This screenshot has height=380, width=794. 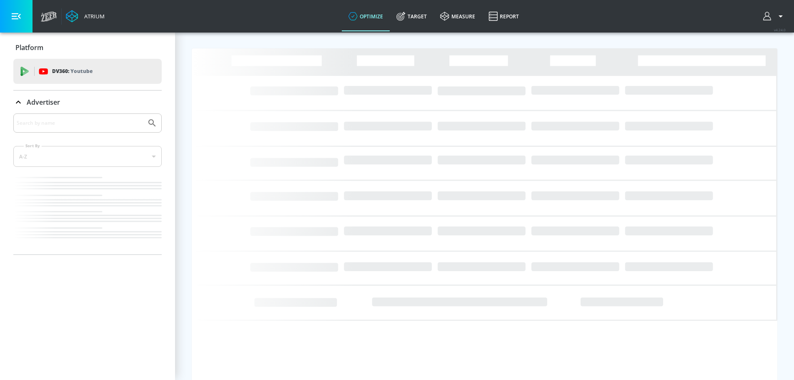 I want to click on a: optimize, so click(x=365, y=16).